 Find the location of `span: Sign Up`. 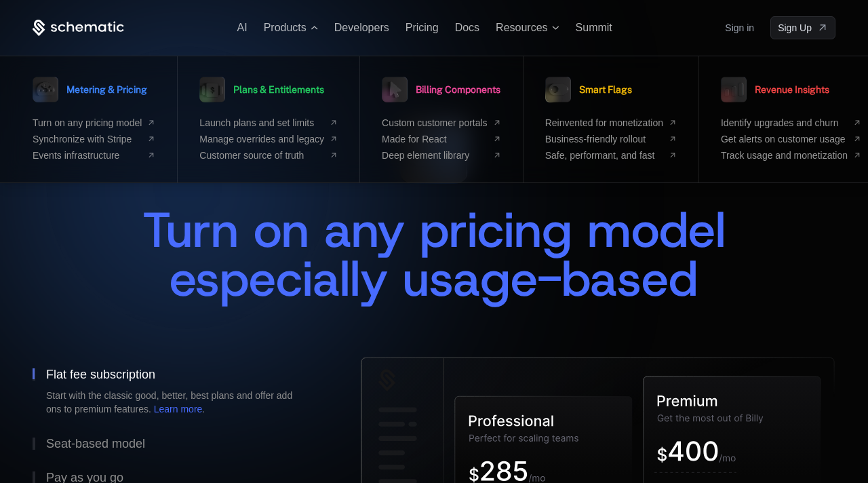

span: Sign Up is located at coordinates (794, 28).